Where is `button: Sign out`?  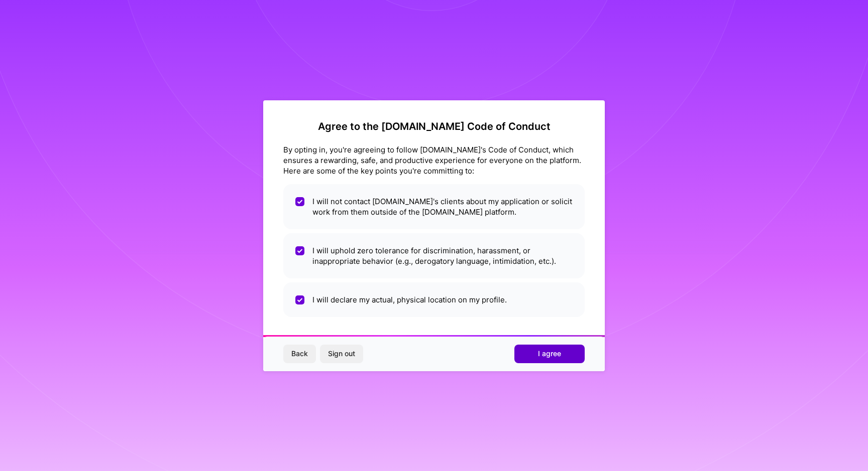 button: Sign out is located at coordinates (341, 354).